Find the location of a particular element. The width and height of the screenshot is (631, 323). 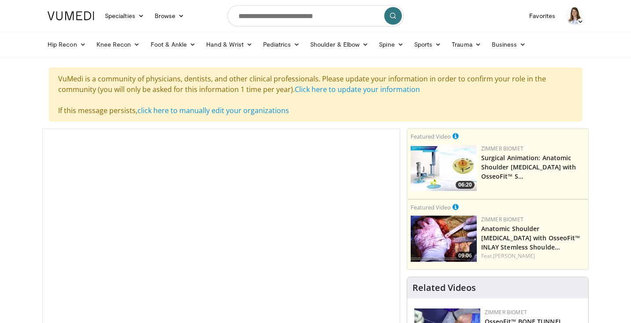

a: Foot & Ankle is located at coordinates (173, 44).